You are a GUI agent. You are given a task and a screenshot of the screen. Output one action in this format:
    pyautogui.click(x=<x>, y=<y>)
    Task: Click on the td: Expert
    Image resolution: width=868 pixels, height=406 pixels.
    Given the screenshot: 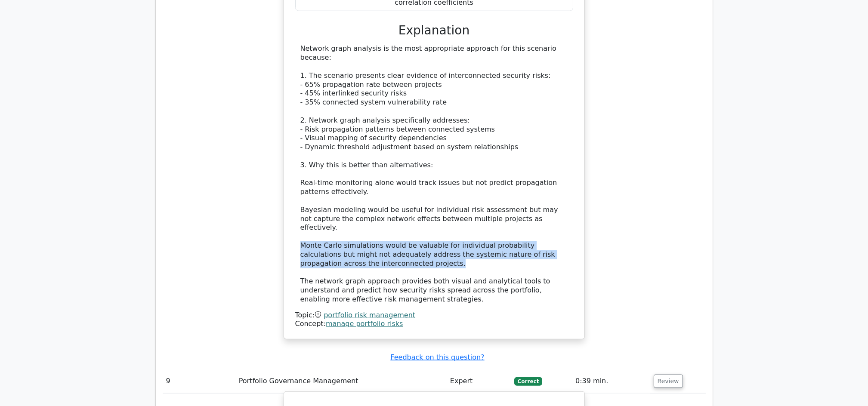 What is the action you would take?
    pyautogui.click(x=478, y=381)
    